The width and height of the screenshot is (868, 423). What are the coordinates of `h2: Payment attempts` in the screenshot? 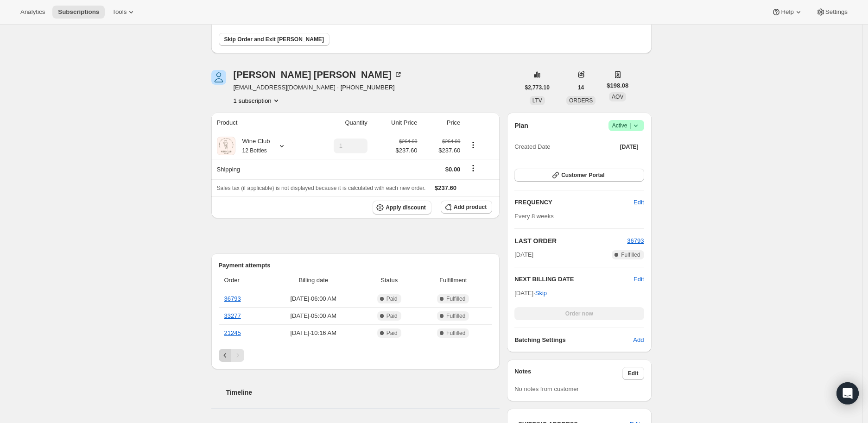 It's located at (356, 265).